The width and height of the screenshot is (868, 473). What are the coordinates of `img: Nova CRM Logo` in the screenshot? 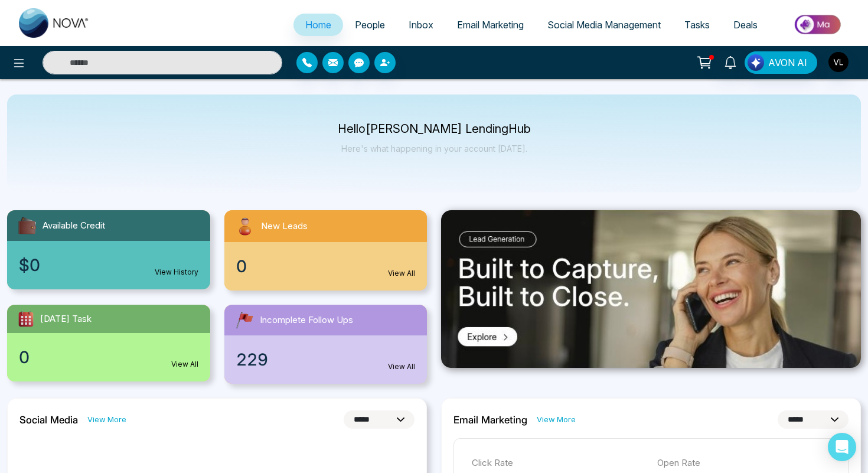 It's located at (55, 23).